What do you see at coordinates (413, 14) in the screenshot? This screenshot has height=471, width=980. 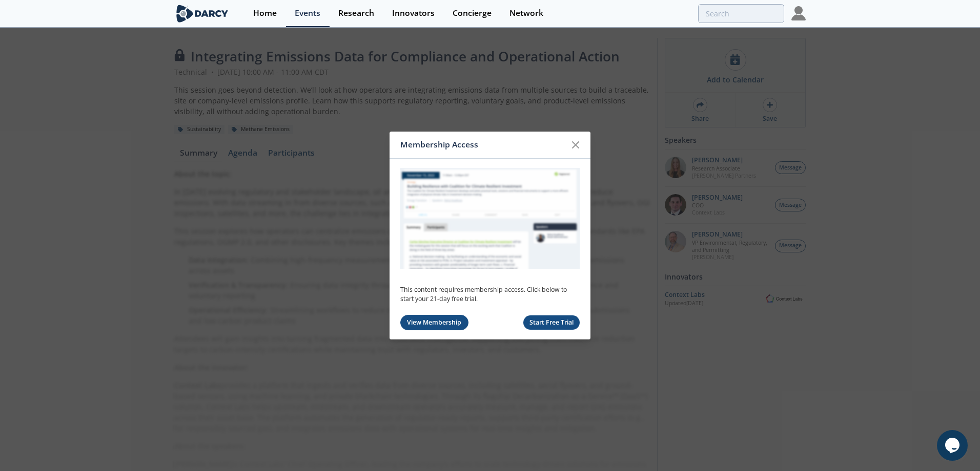 I see `div: Innovators` at bounding box center [413, 14].